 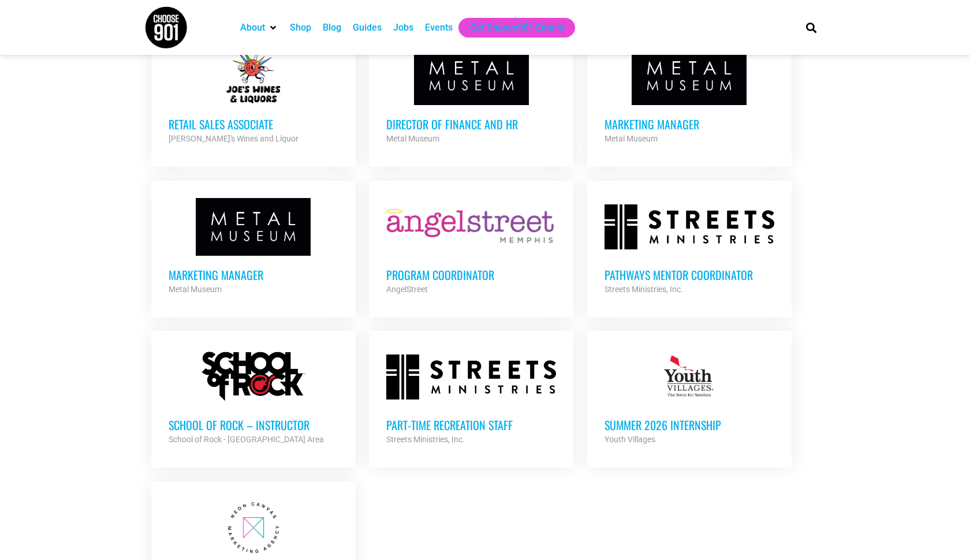 I want to click on a: Get Choose901 Emails, so click(x=517, y=28).